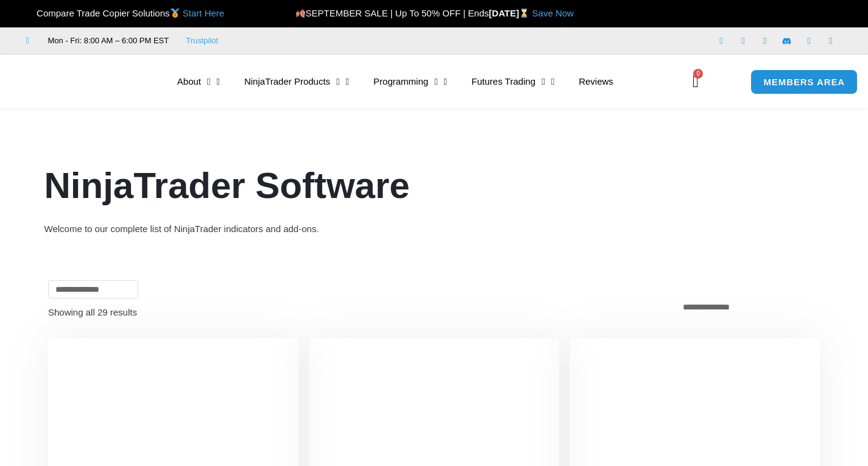  Describe the element at coordinates (421, 81) in the screenshot. I see `nav: Menu` at that location.